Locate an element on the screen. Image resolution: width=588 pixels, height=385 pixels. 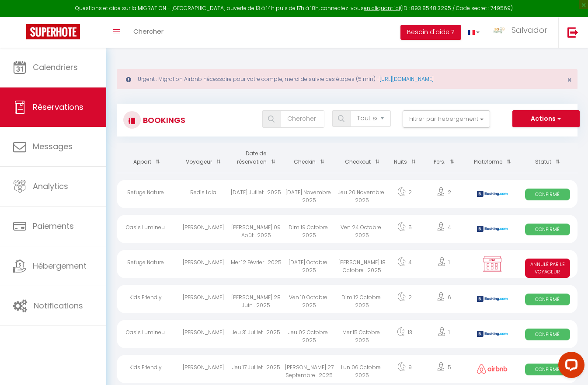
span: Paiements is located at coordinates (54, 226).